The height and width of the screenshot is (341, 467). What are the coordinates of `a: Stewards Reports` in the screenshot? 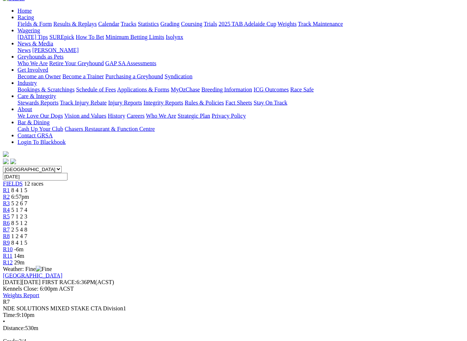 It's located at (38, 102).